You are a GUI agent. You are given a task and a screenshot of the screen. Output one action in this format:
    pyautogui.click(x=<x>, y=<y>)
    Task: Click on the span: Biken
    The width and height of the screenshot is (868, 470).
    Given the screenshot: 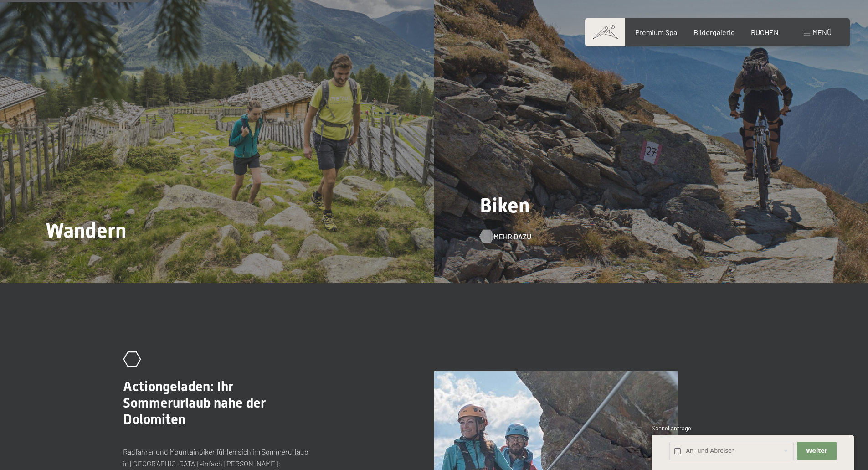 What is the action you would take?
    pyautogui.click(x=505, y=205)
    